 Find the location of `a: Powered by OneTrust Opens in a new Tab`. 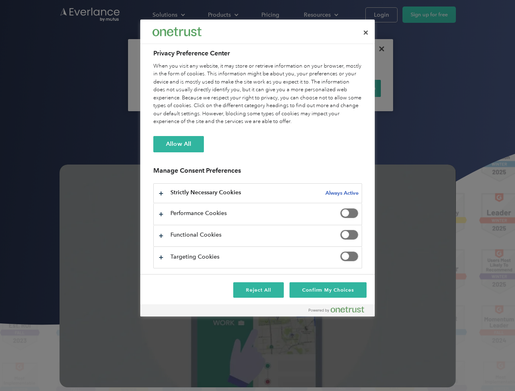

a: Powered by OneTrust Opens in a new Tab is located at coordinates (340, 311).